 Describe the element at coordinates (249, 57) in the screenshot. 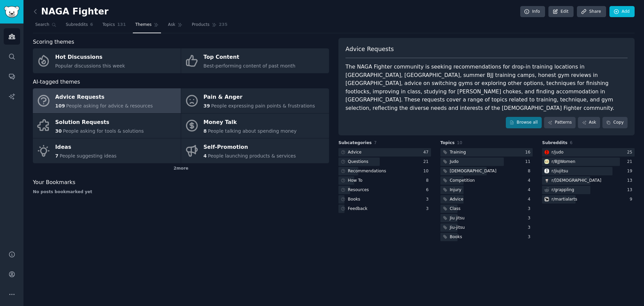

I see `div: Top Content` at that location.